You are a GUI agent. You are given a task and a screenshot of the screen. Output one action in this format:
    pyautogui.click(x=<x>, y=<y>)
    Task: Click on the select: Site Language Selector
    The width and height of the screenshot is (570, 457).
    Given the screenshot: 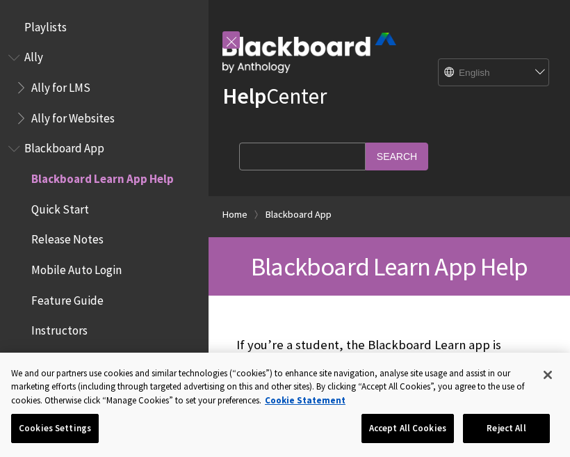 What is the action you would take?
    pyautogui.click(x=495, y=73)
    